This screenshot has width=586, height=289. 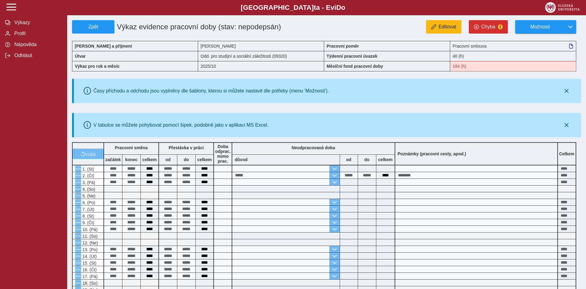 What do you see at coordinates (37, 45) in the screenshot?
I see `span: Nápověda` at bounding box center [37, 45].